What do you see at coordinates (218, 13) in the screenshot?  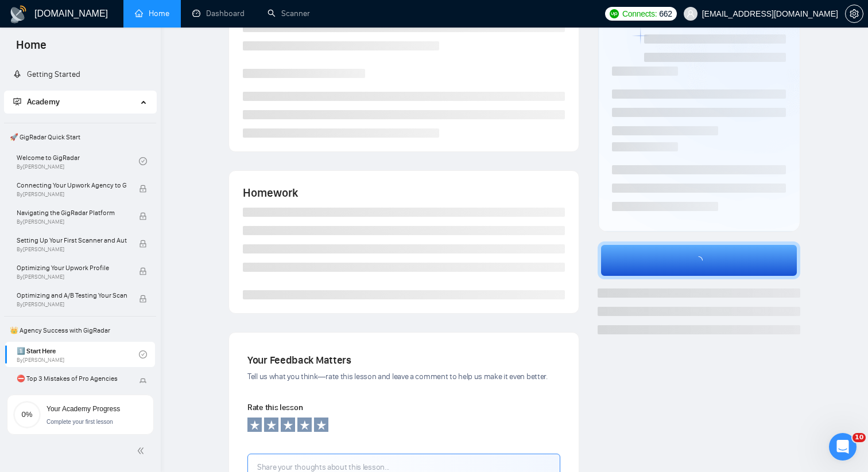 I see `a: dashboardDashboard` at bounding box center [218, 13].